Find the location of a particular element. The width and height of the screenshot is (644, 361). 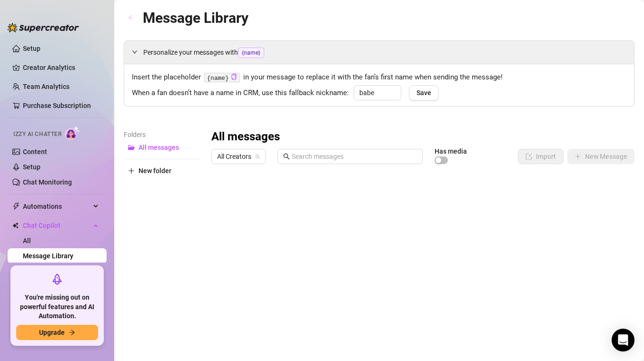

span: Upgrade is located at coordinates (52, 333).